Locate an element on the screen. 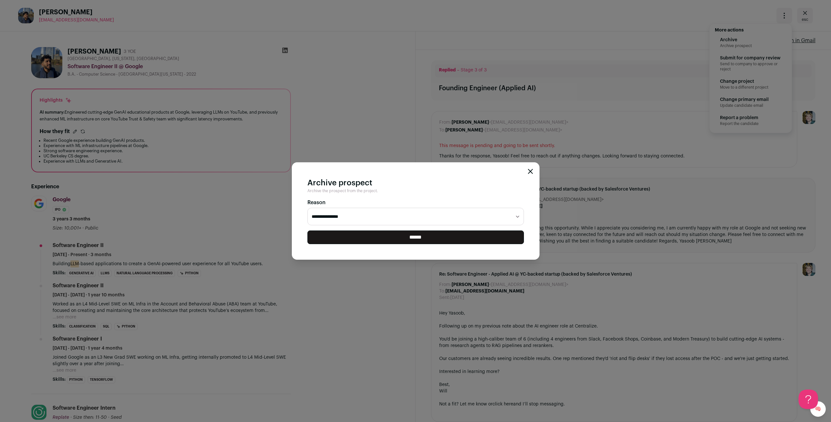  span: Archive the prospect from the project. is located at coordinates (343, 191).